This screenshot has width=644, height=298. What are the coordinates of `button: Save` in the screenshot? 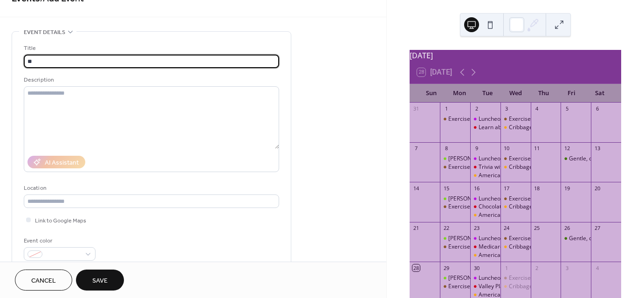 It's located at (100, 279).